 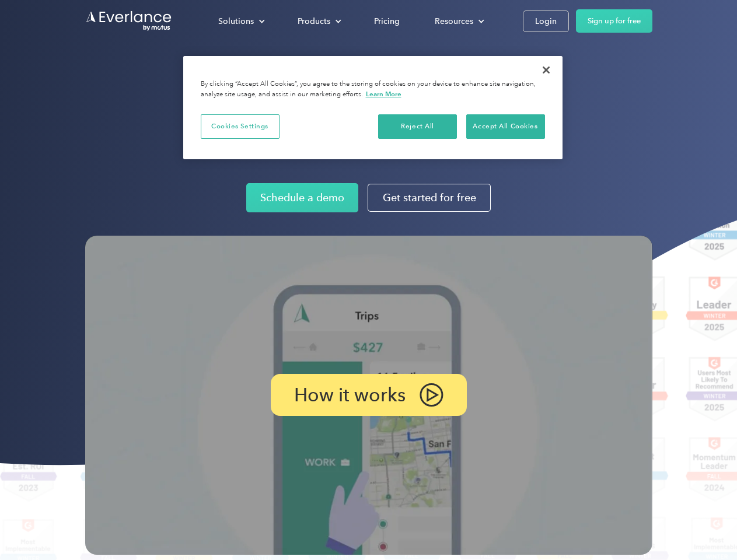 I want to click on button: Accept All Cookies, so click(x=506, y=127).